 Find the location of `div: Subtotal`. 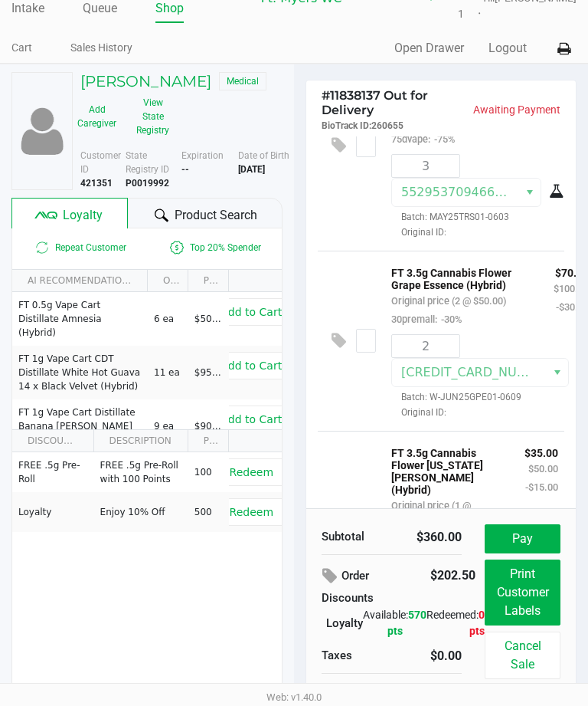

div: Subtotal is located at coordinates (351, 536).